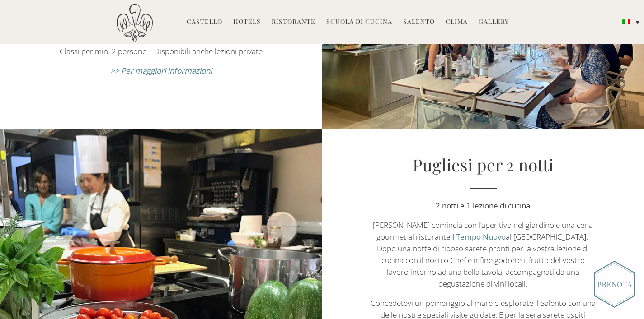 The height and width of the screenshot is (319, 644). I want to click on a: Gallery, so click(493, 22).